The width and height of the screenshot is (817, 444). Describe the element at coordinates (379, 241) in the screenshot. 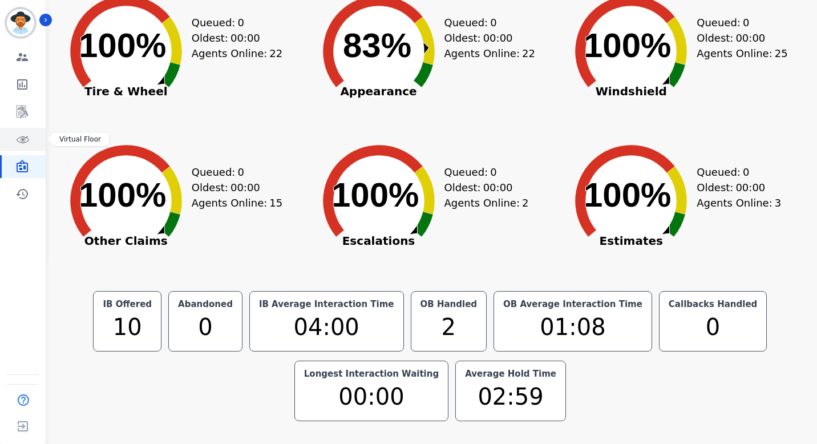

I see `span: Escalations` at that location.